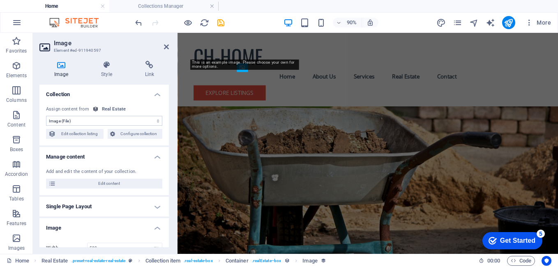 This screenshot has width=558, height=267. Describe the element at coordinates (104, 154) in the screenshot. I see `h4: Manage content` at that location.